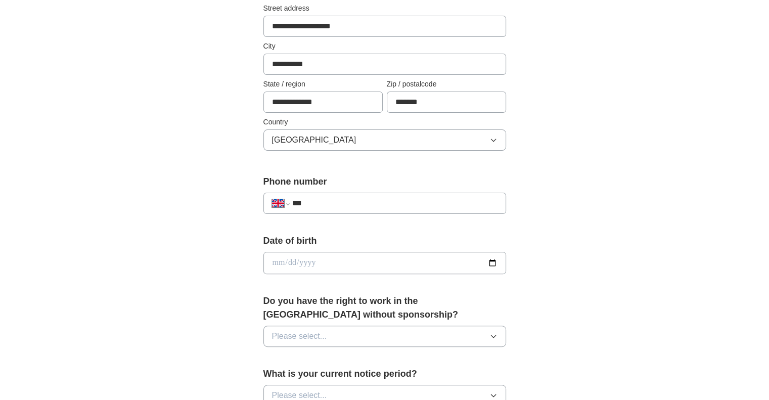 The image size is (769, 400). I want to click on label: Country, so click(385, 122).